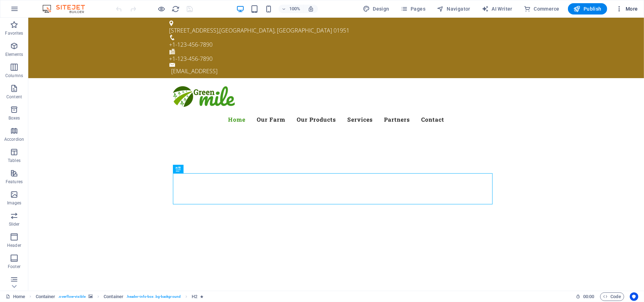 This screenshot has width=644, height=302. I want to click on button: Pages, so click(413, 9).